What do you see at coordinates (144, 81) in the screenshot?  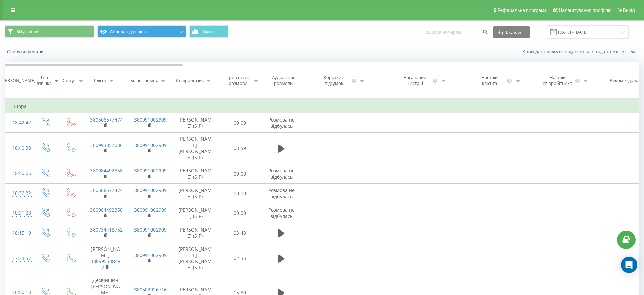 I see `div: Бізнес номер` at bounding box center [144, 81].